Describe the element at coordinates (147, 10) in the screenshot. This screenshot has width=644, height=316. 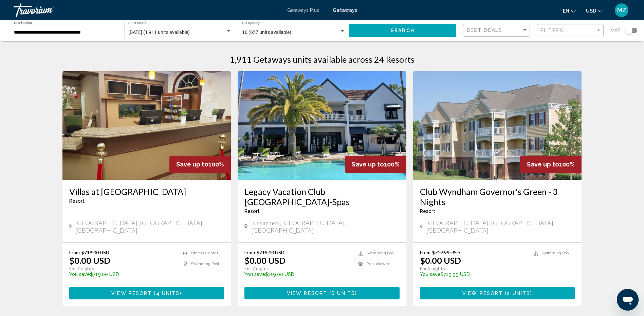
I see `a: Travorium` at that location.